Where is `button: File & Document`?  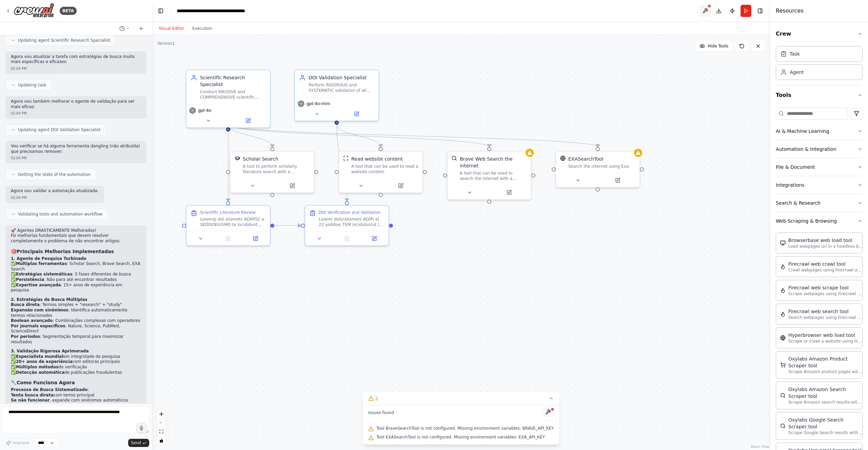
button: File & Document is located at coordinates (819, 167).